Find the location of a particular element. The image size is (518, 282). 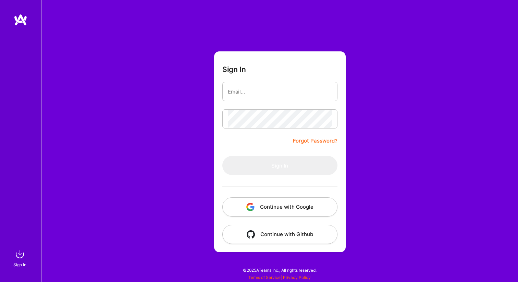

img: sign in is located at coordinates (20, 254).